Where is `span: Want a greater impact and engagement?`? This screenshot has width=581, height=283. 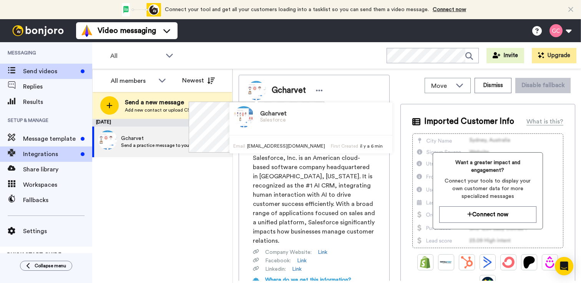
span: Want a greater impact and engagement? is located at coordinates (488, 167).